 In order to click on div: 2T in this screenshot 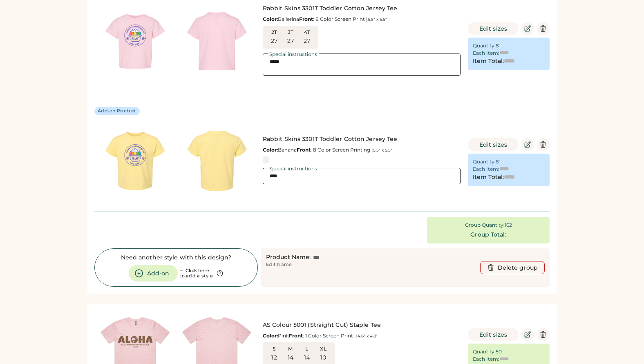, I will do `click(274, 32)`.